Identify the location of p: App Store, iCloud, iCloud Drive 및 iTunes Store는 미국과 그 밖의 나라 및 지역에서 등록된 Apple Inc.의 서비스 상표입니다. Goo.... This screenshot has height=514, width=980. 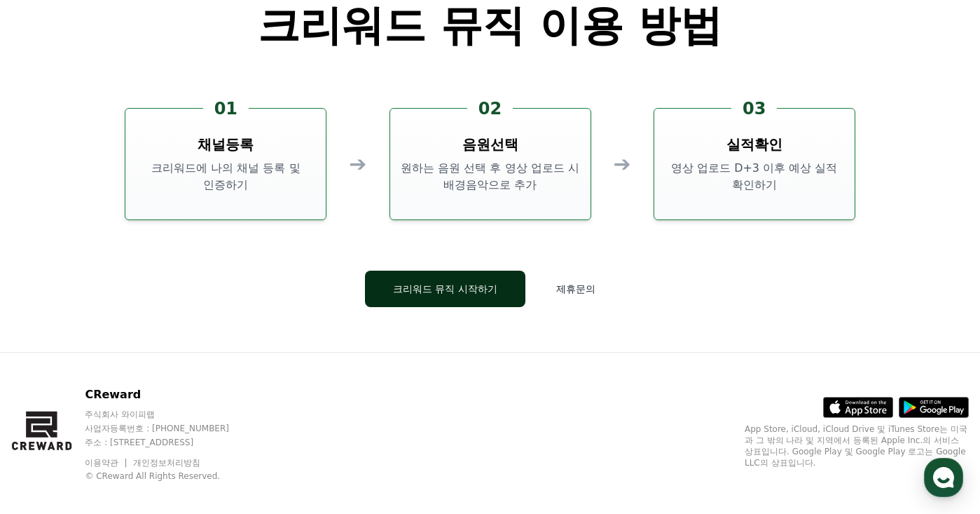
(857, 446).